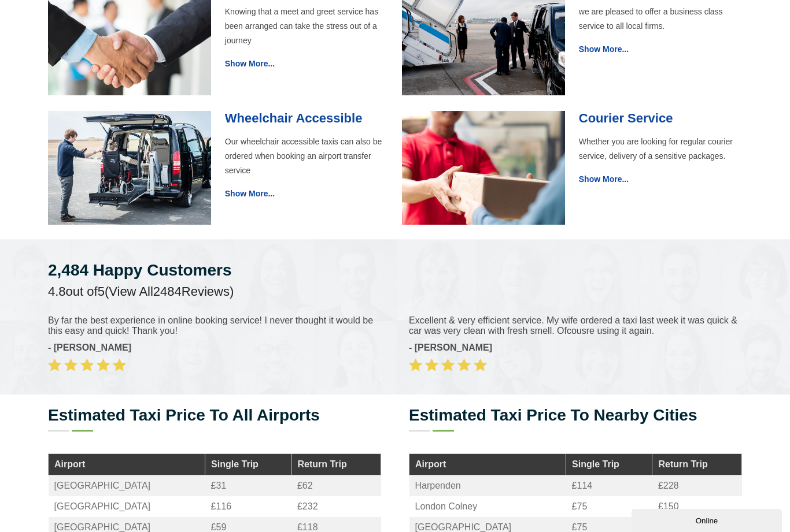 Image resolution: width=790 pixels, height=532 pixels. Describe the element at coordinates (487, 507) in the screenshot. I see `td: London Colney` at that location.